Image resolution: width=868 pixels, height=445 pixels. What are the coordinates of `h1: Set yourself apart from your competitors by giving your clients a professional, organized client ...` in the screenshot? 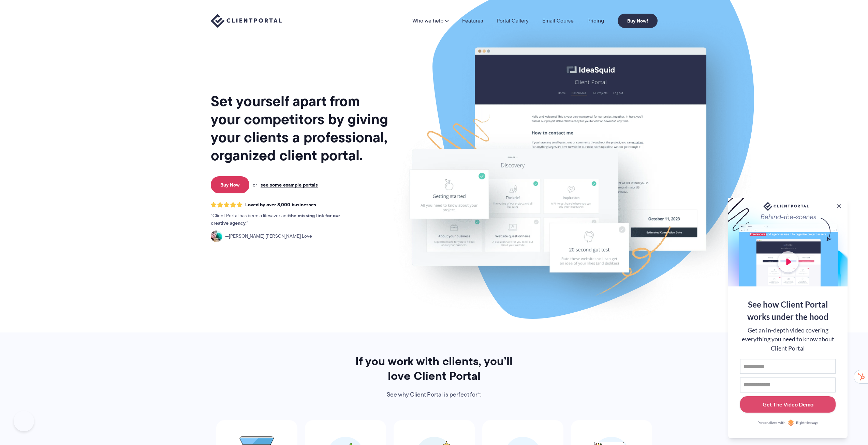 It's located at (300, 128).